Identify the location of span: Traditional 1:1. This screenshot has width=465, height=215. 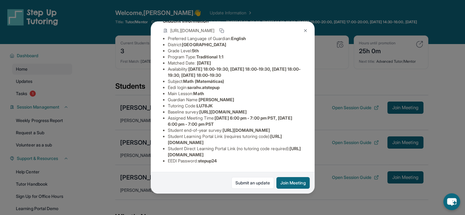
(210, 57).